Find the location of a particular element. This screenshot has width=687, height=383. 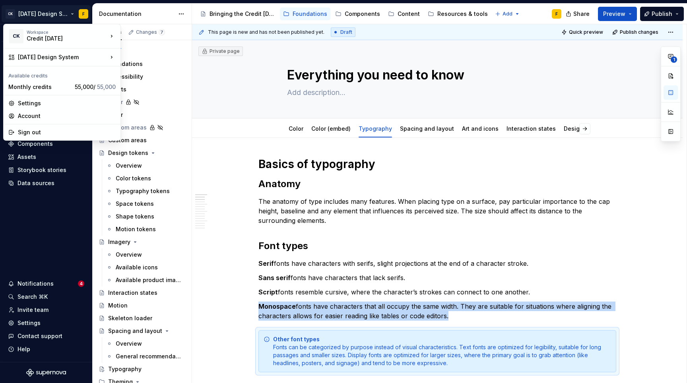

div: Available credits is located at coordinates (62, 74).